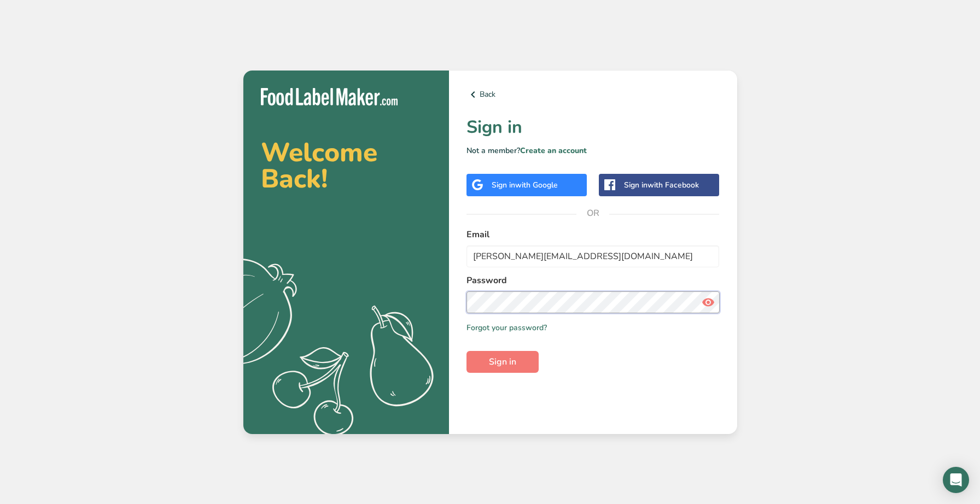 This screenshot has height=504, width=980. I want to click on h2: Welcome Back!, so click(346, 166).